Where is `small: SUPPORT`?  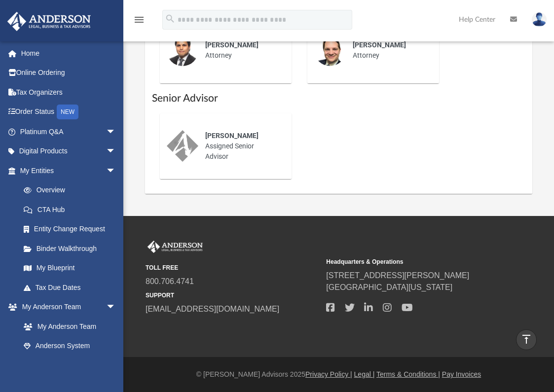
small: SUPPORT is located at coordinates (232, 295).